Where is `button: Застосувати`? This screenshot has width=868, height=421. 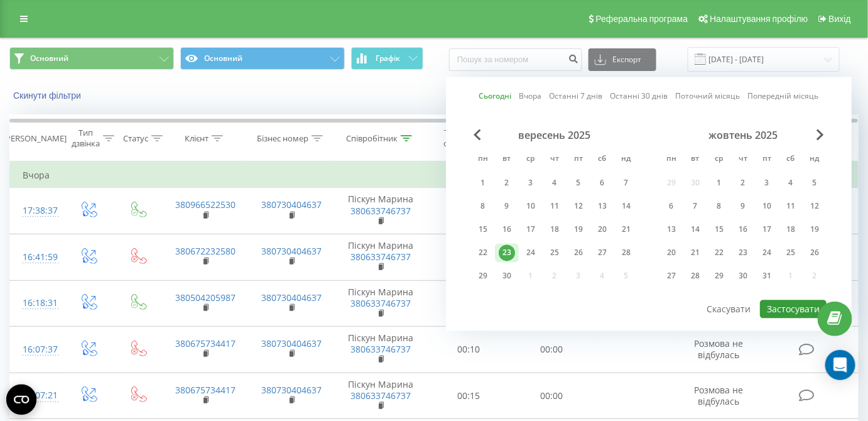
button: Застосувати is located at coordinates (793, 309).